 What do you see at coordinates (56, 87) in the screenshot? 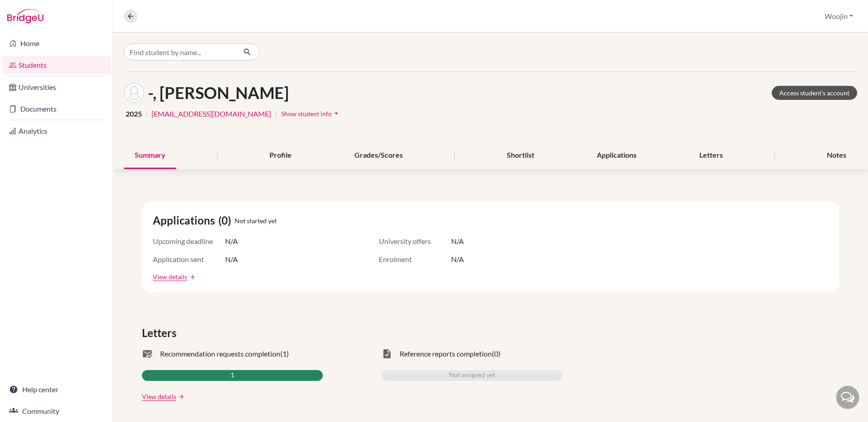
I see `a: Universities` at bounding box center [56, 87].